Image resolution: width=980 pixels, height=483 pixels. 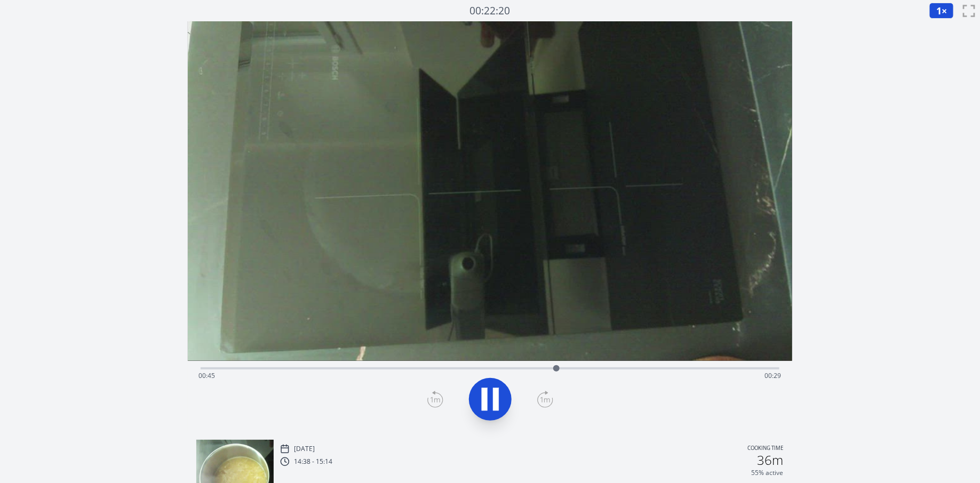 I want to click on button: 1×, so click(x=941, y=11).